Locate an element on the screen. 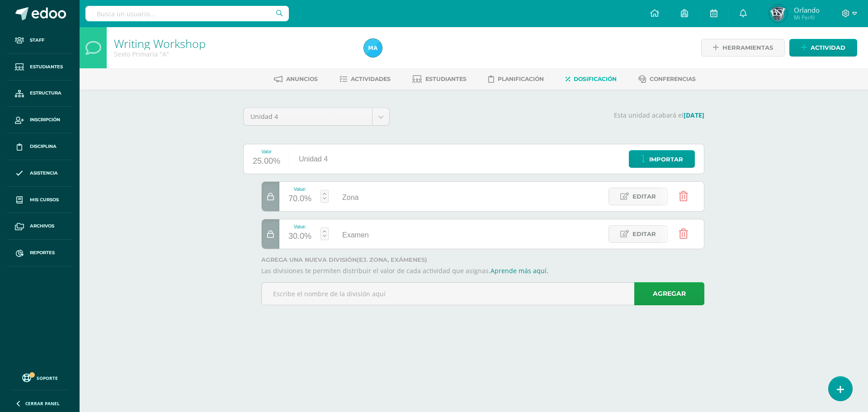 The height and width of the screenshot is (412, 868). div: 25.00% is located at coordinates (266, 162).